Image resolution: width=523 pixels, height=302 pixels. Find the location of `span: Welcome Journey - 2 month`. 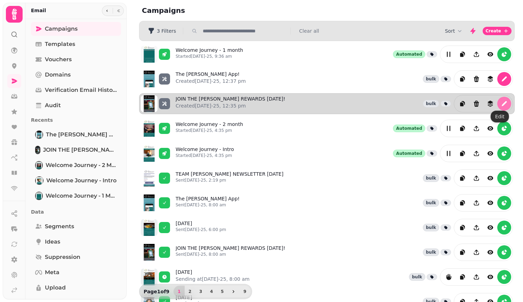

span: Welcome Journey - 2 month is located at coordinates (81, 165).